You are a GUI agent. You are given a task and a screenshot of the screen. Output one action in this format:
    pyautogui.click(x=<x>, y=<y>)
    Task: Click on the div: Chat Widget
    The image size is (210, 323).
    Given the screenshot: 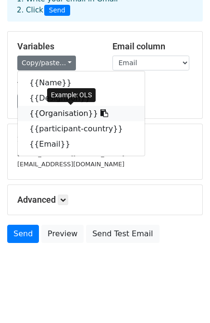 What is the action you would take?
    pyautogui.click(x=186, y=300)
    